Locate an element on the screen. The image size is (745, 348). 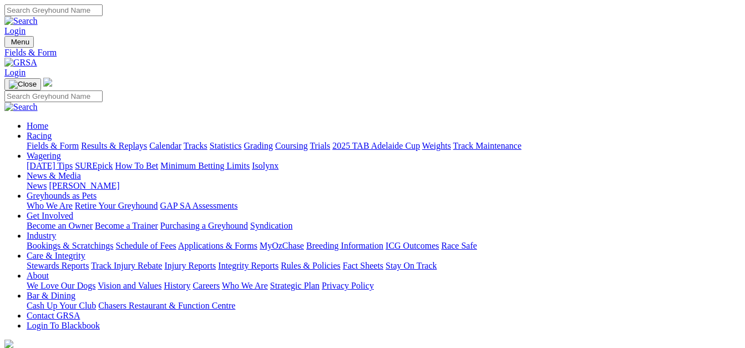
a: Bar & Dining is located at coordinates (51, 295).